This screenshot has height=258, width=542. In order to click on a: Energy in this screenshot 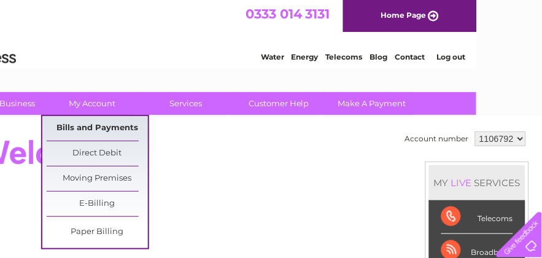, I will do `click(370, 56)`.